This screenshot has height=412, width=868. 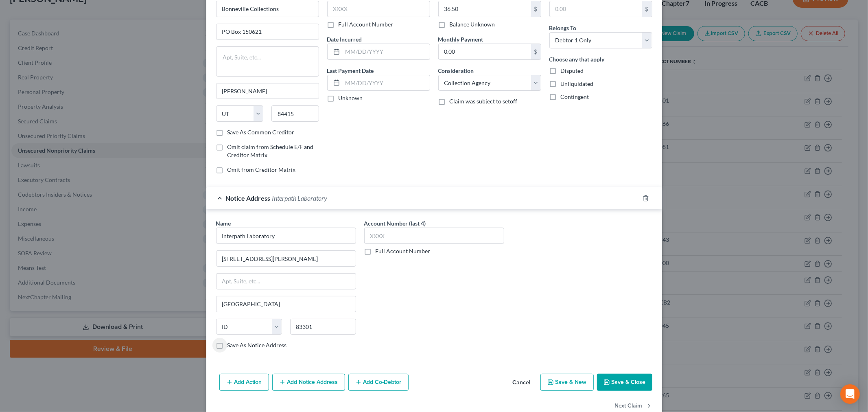 What do you see at coordinates (483, 101) in the screenshot?
I see `span: Claim was subject to setoff` at bounding box center [483, 101].